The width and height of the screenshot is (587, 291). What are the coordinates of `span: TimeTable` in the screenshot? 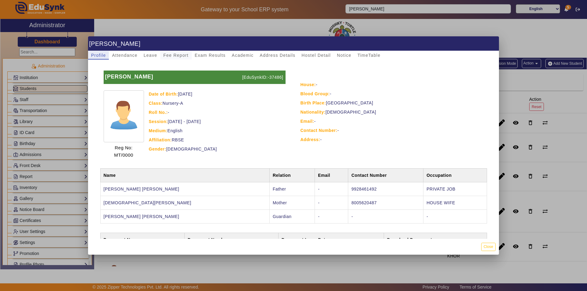 It's located at (369, 55).